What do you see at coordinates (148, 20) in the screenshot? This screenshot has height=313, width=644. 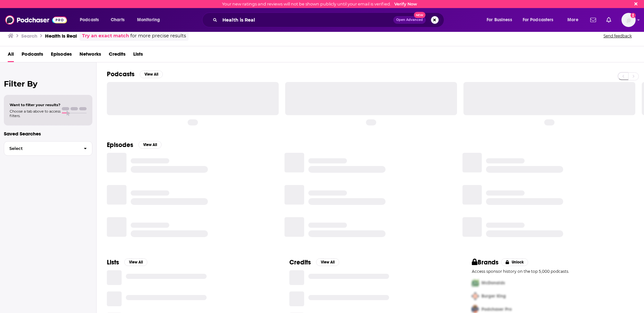 I see `span: Monitoring` at bounding box center [148, 20].